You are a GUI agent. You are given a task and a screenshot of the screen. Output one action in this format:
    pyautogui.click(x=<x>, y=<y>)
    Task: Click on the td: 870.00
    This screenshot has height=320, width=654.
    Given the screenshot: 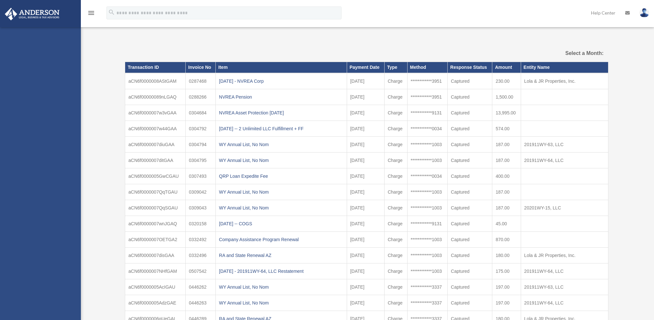 What is the action you would take?
    pyautogui.click(x=506, y=240)
    